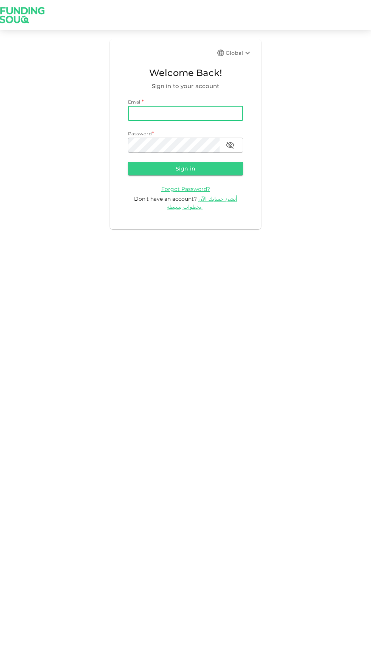 This screenshot has height=668, width=371. I want to click on span: Welcome Back!, so click(185, 73).